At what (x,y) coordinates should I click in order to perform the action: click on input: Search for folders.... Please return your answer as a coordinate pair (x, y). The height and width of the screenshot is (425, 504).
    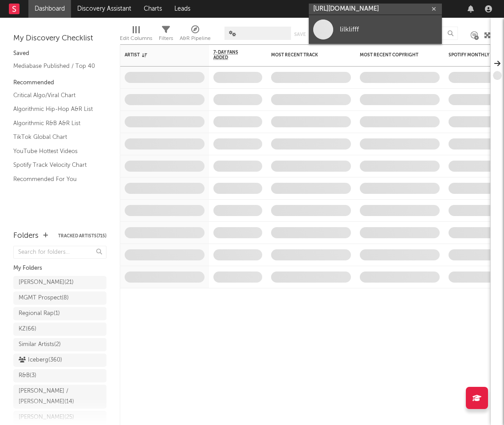
    Looking at the image, I should click on (60, 252).